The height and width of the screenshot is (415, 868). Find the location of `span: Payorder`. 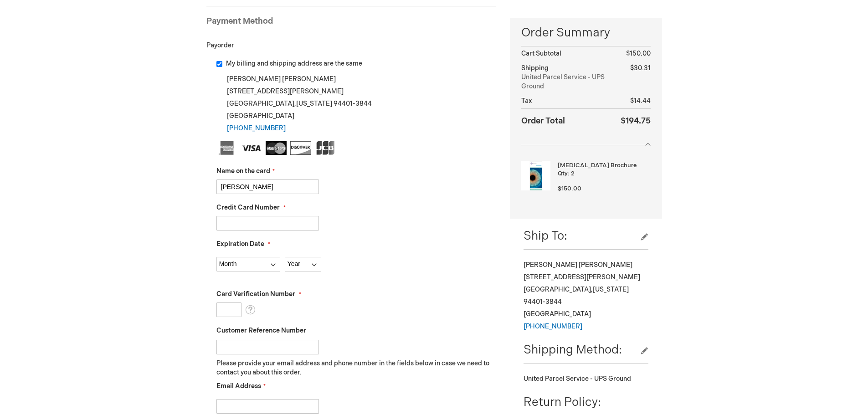

span: Payorder is located at coordinates (220, 45).